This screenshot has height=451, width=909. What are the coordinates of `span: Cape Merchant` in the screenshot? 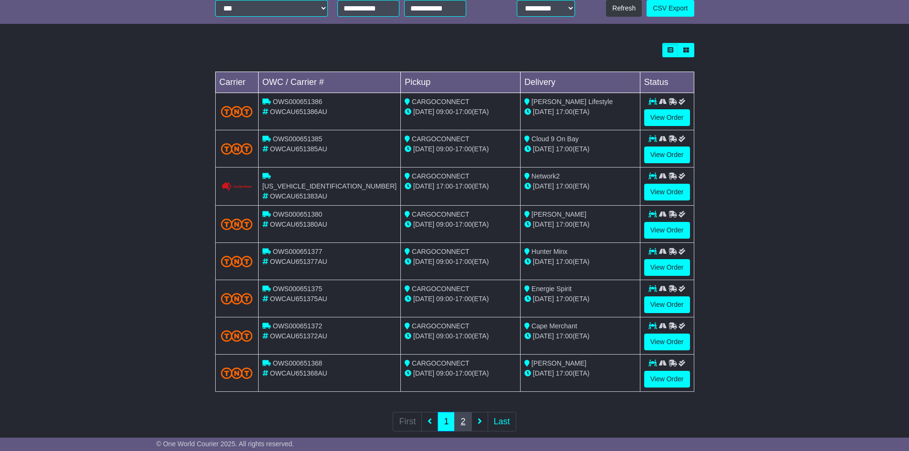 It's located at (554, 326).